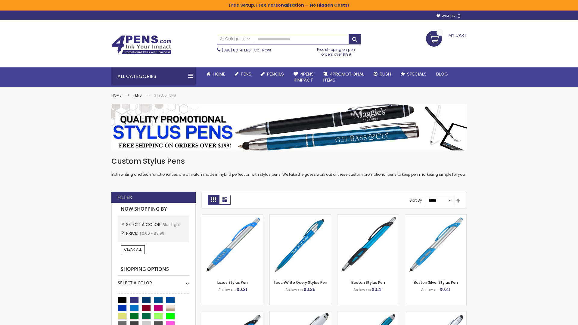  What do you see at coordinates (442, 74) in the screenshot?
I see `span: Blog` at bounding box center [442, 74].